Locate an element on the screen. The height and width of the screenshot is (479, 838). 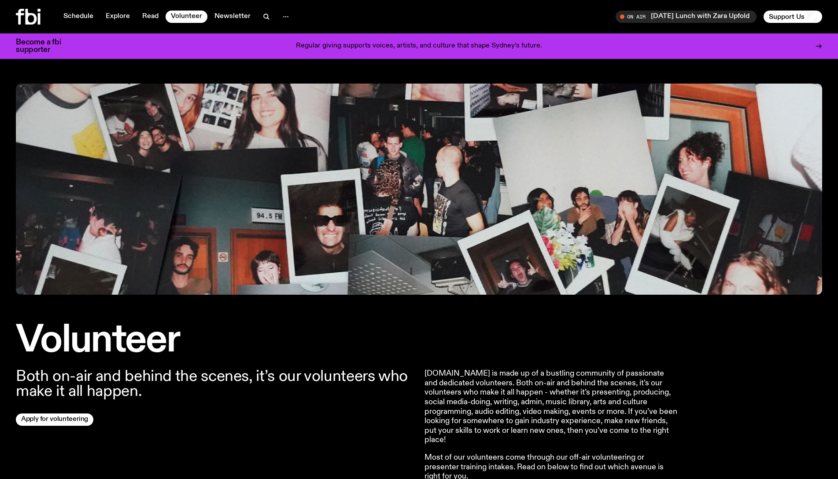
a: Schedule is located at coordinates (78, 17).